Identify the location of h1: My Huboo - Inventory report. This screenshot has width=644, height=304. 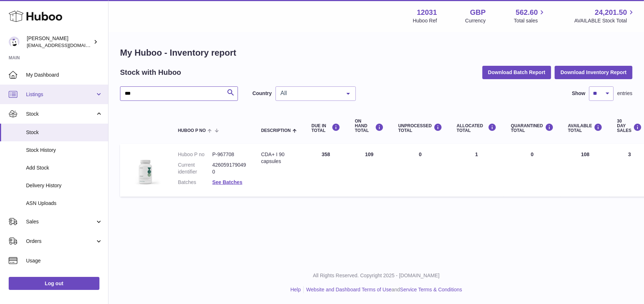
(376, 52).